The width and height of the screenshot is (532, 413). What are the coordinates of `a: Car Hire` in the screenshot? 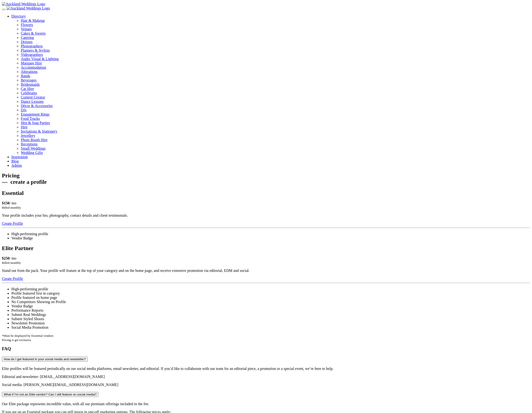 It's located at (27, 88).